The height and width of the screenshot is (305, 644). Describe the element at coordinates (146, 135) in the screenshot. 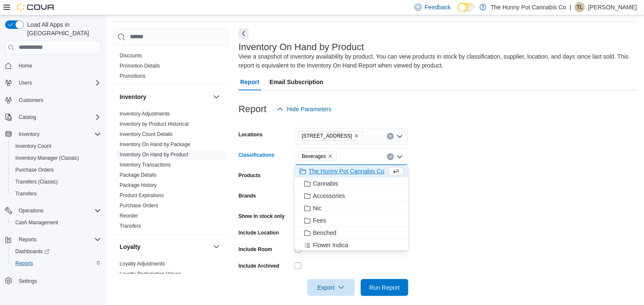

I see `a: Inventory Count Details` at that location.